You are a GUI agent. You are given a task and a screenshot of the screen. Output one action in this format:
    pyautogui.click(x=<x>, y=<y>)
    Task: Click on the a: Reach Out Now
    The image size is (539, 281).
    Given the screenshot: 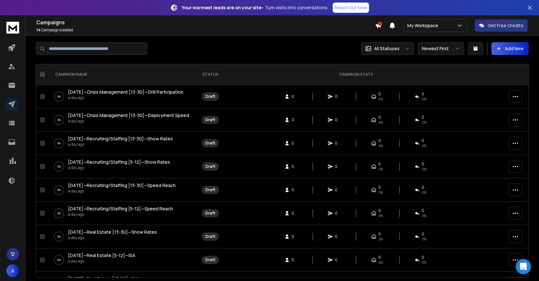 What is the action you would take?
    pyautogui.click(x=351, y=8)
    